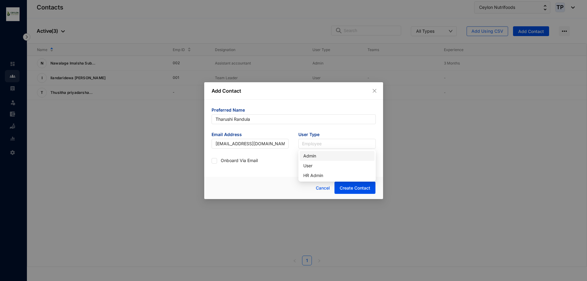 The image size is (587, 281). I want to click on p: Add Contact, so click(293, 91).